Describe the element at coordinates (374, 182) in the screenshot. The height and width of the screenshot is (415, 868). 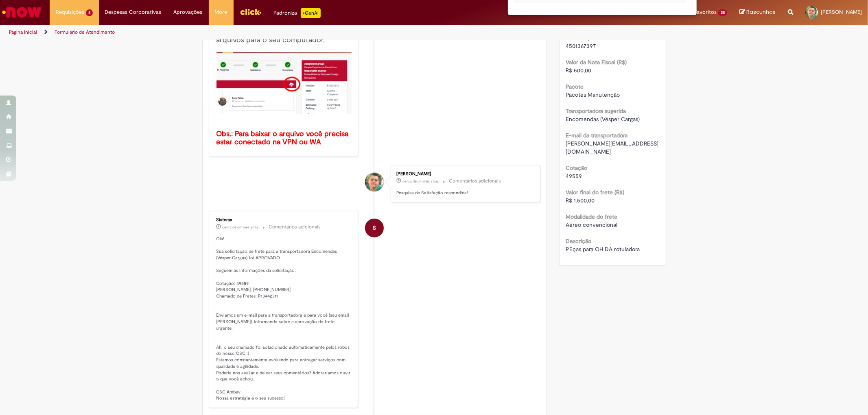
I see `div: Victor Batista De Souza` at that location.